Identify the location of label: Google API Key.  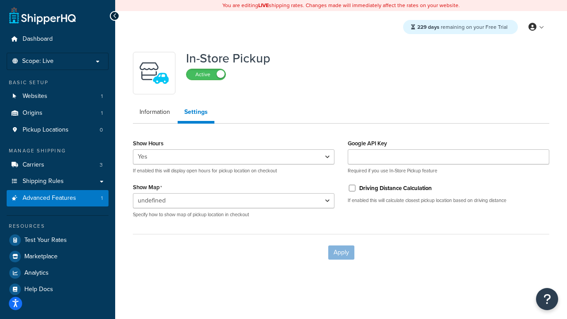
(367, 143).